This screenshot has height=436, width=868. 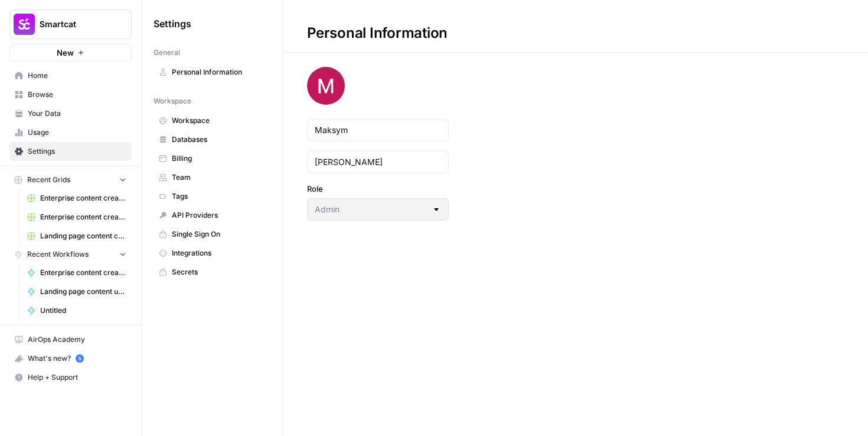 I want to click on span: Team, so click(x=218, y=177).